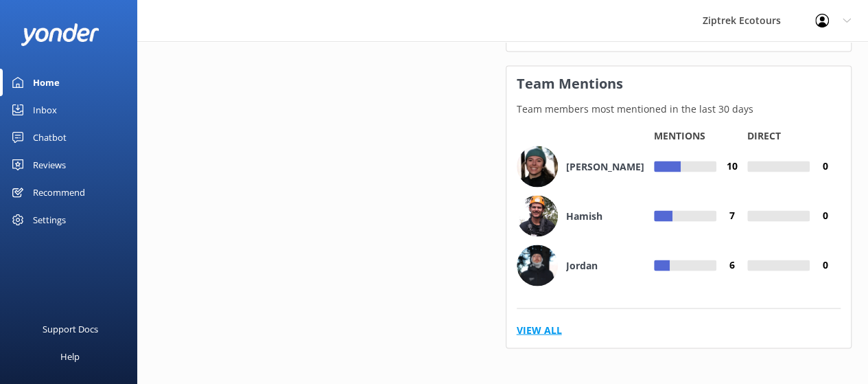 This screenshot has width=868, height=384. What do you see at coordinates (70, 329) in the screenshot?
I see `div: Support Docs` at bounding box center [70, 329].